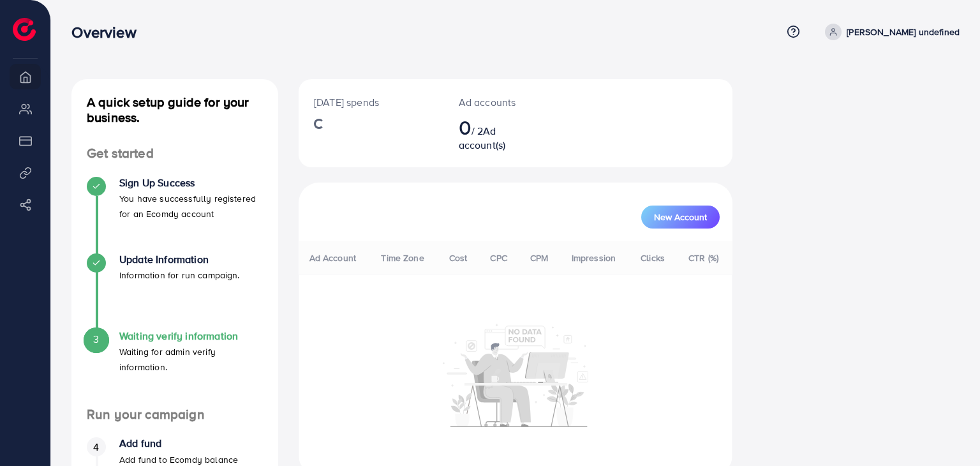 The height and width of the screenshot is (466, 980). Describe the element at coordinates (175, 153) in the screenshot. I see `h4: Get started` at that location.